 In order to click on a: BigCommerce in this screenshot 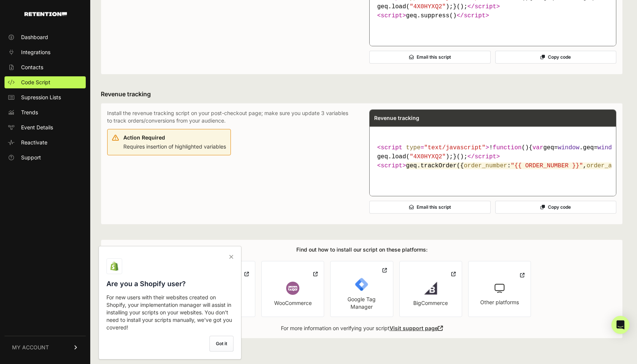, I will do `click(431, 289)`.